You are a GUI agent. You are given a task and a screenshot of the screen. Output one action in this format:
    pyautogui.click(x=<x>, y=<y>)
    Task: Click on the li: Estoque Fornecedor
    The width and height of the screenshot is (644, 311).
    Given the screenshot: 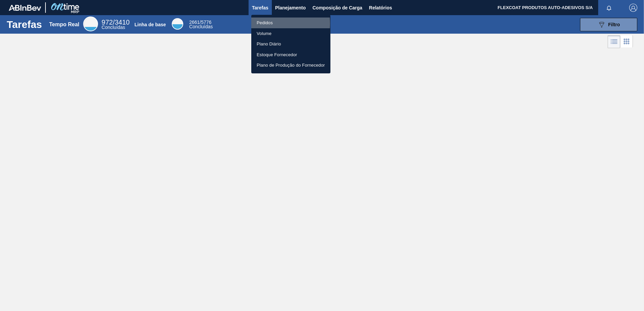 What is the action you would take?
    pyautogui.click(x=291, y=55)
    